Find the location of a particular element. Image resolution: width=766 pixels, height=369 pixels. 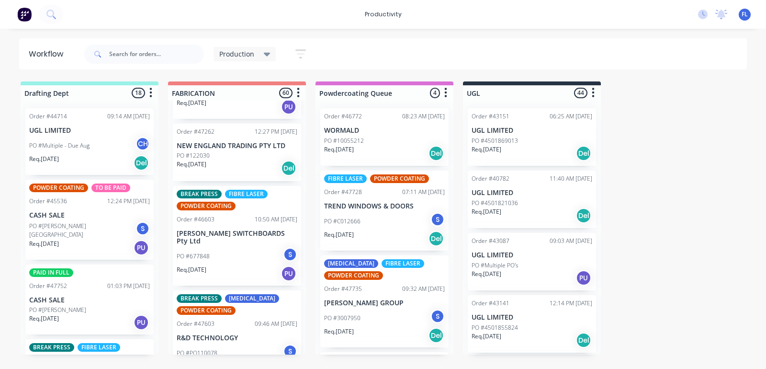

div: Order #47728 is located at coordinates (343, 192).